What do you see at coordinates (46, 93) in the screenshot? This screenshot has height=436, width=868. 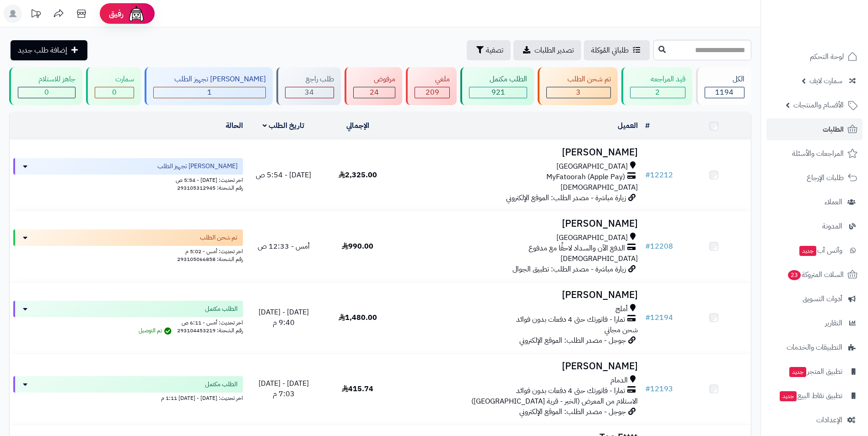 I see `div: 0` at bounding box center [46, 93].